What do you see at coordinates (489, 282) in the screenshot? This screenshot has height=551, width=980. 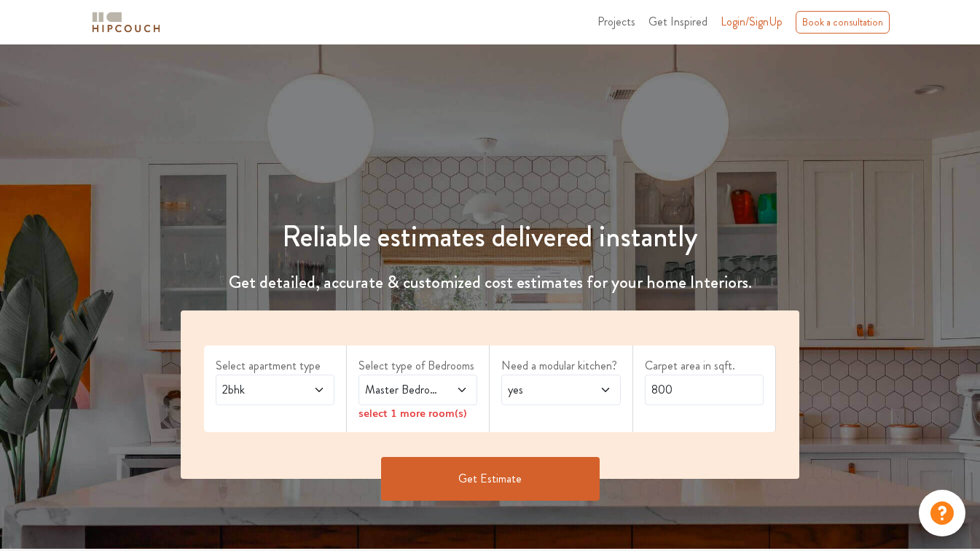 I see `h4: Get detailed, accurate & customized cost estimates for your home Interiors.` at bounding box center [489, 282].